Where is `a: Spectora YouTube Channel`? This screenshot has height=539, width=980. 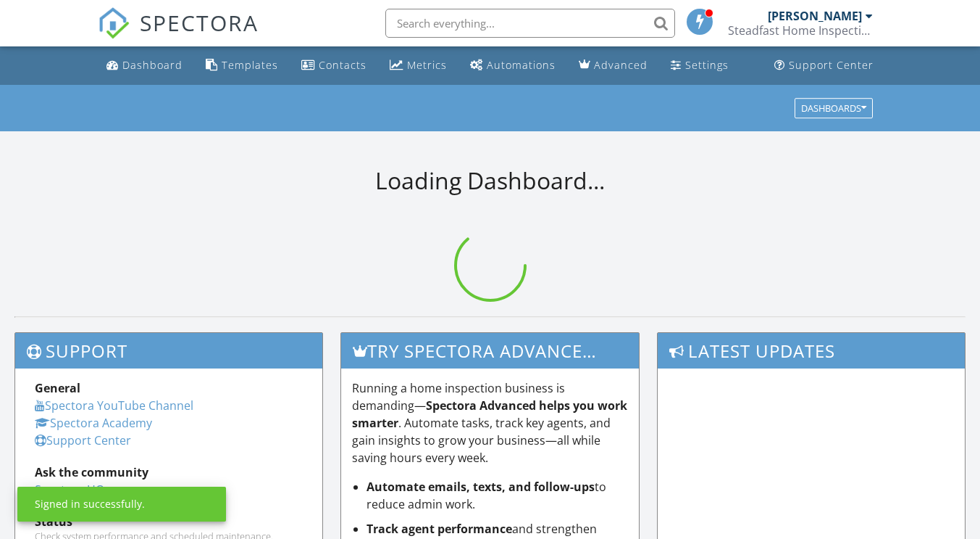
a: Spectora YouTube Channel is located at coordinates (113, 405).